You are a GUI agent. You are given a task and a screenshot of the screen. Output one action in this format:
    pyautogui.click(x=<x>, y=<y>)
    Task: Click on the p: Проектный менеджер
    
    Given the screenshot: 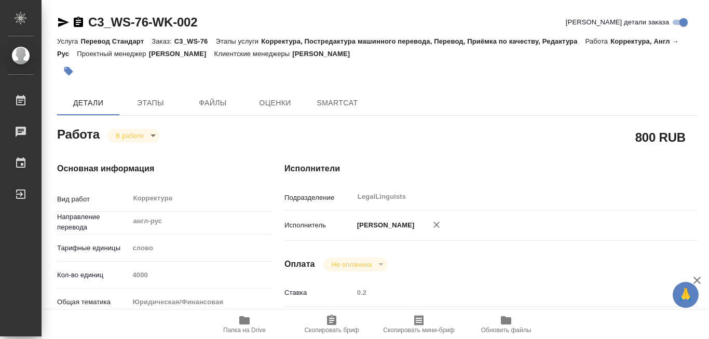 What is the action you would take?
    pyautogui.click(x=113, y=53)
    